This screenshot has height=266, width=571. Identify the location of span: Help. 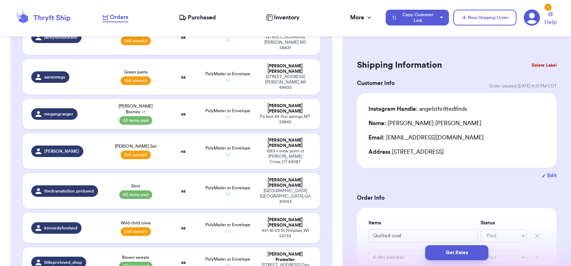
(550, 22).